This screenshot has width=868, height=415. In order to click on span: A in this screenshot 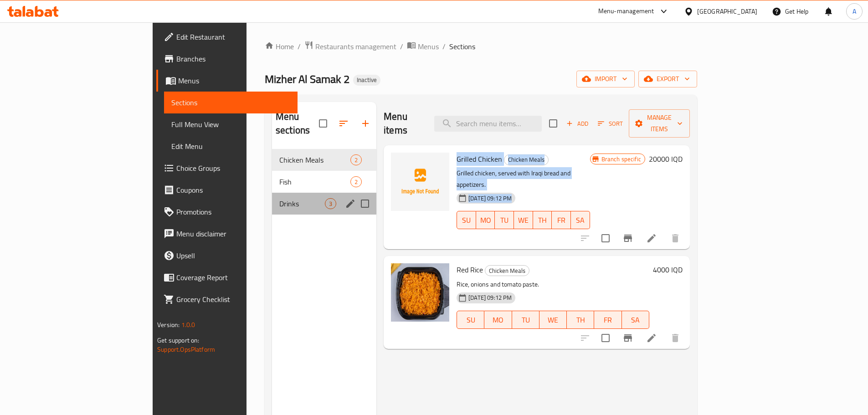, I will do `click(854, 11)`.